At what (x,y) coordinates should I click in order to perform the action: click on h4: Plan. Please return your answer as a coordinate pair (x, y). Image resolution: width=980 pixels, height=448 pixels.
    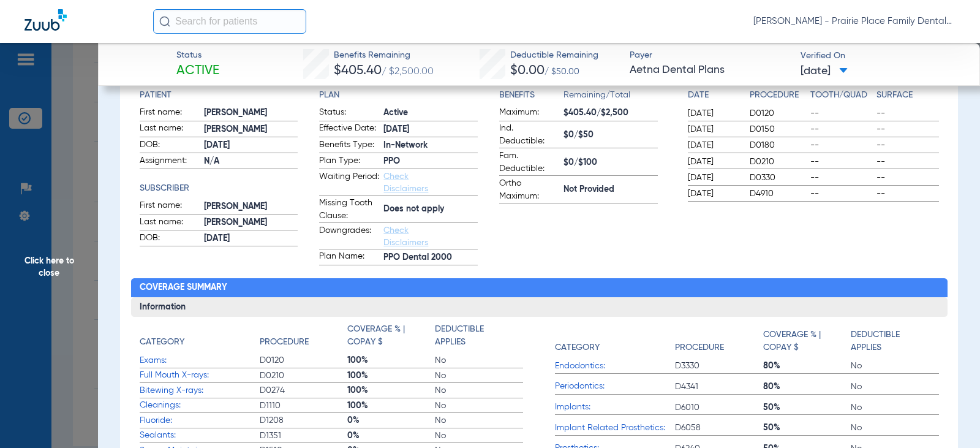
    Looking at the image, I should click on (398, 95).